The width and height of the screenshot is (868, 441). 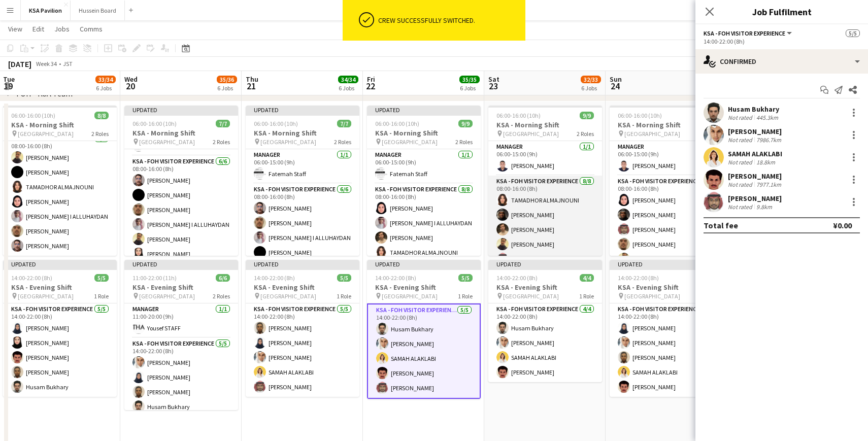 I want to click on div: Crew successfully switched., so click(x=450, y=20).